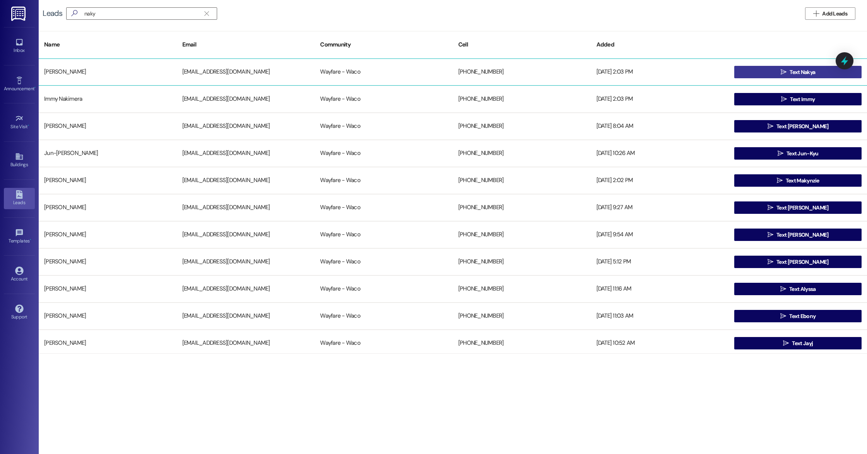  What do you see at coordinates (384, 45) in the screenshot?
I see `div: Community` at bounding box center [384, 45].